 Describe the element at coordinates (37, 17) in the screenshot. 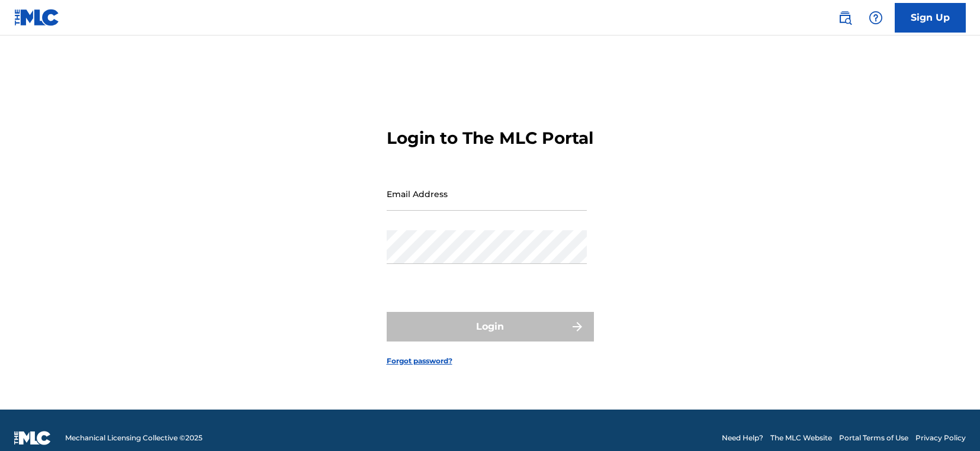

I see `img: MLC Logo` at that location.